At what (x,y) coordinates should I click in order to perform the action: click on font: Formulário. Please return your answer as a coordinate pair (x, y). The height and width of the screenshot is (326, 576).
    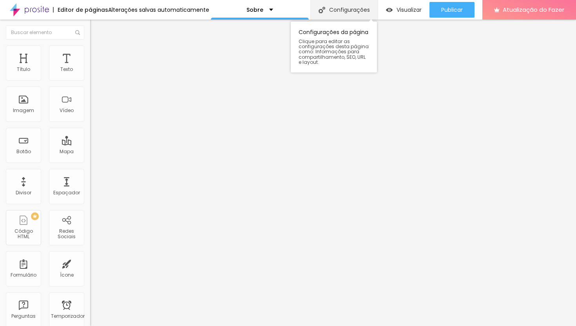
    Looking at the image, I should click on (23, 274).